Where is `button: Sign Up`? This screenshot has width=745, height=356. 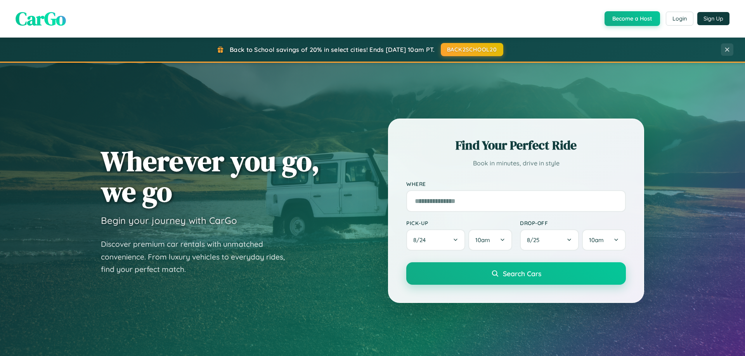
button: Sign Up is located at coordinates (713, 19).